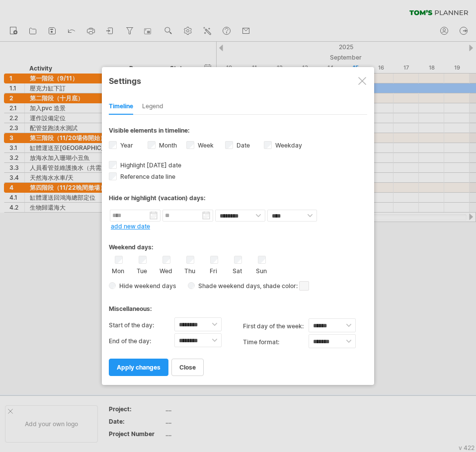 This screenshot has height=452, width=476. Describe the element at coordinates (141, 341) in the screenshot. I see `label: End of the day:` at that location.